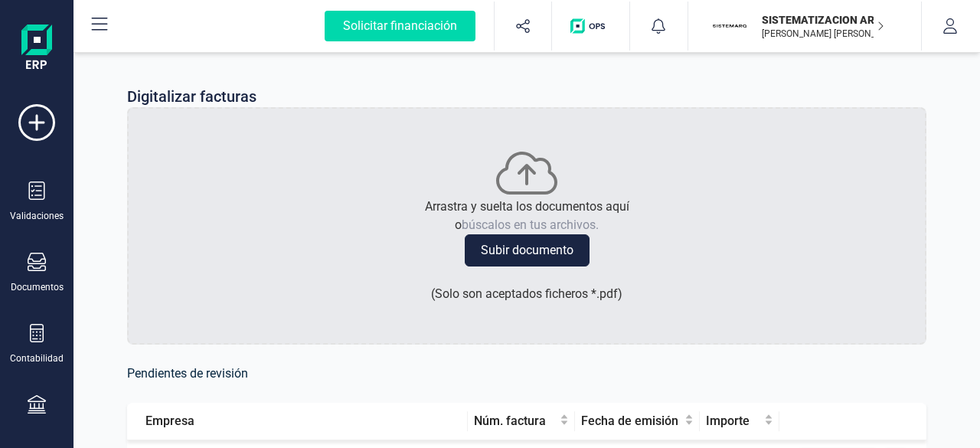 This screenshot has width=980, height=448. What do you see at coordinates (530, 225) in the screenshot?
I see `span: búscalos en tus archivos.` at bounding box center [530, 225].